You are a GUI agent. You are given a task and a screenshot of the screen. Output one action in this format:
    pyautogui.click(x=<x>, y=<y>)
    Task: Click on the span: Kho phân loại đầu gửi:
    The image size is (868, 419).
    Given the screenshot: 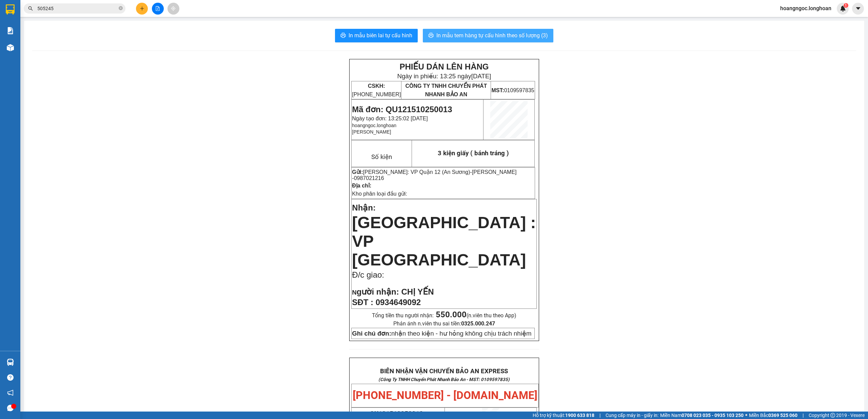 What is the action you would take?
    pyautogui.click(x=379, y=193)
    